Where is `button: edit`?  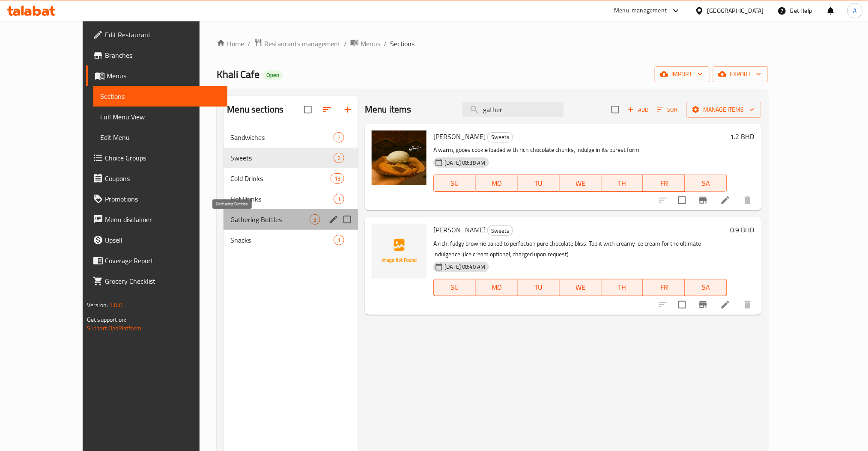
button: edit is located at coordinates (333, 219).